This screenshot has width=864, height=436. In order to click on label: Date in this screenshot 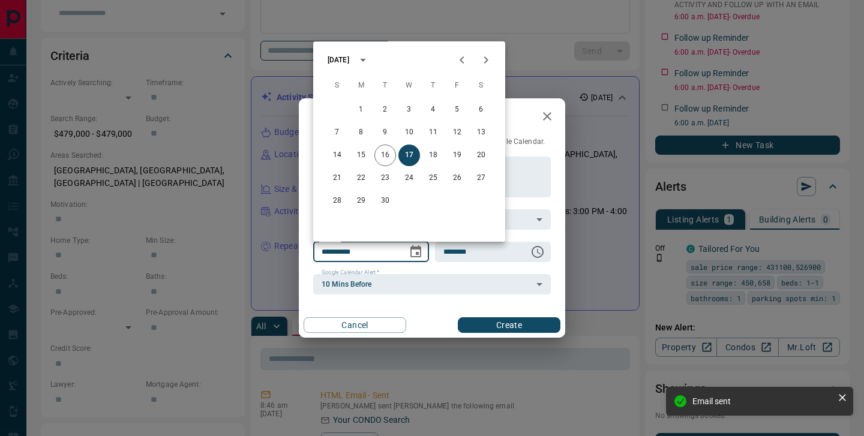, I will do `click(329, 240)`.